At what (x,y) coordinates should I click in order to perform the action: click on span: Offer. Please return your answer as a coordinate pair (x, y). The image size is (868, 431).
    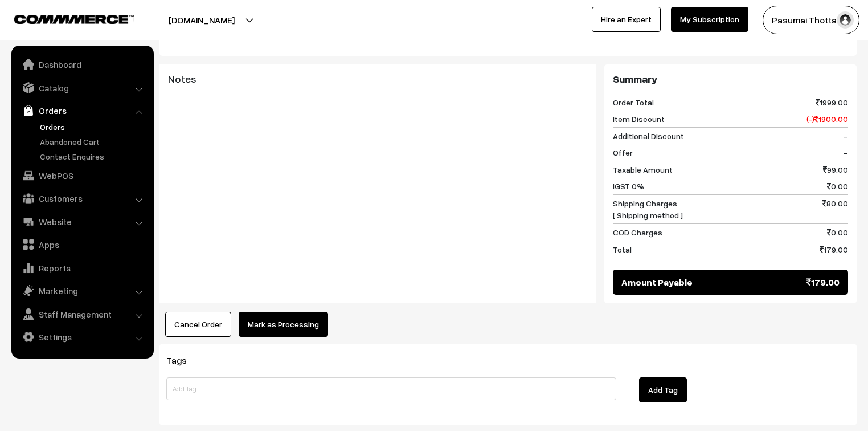
    Looking at the image, I should click on (623, 152).